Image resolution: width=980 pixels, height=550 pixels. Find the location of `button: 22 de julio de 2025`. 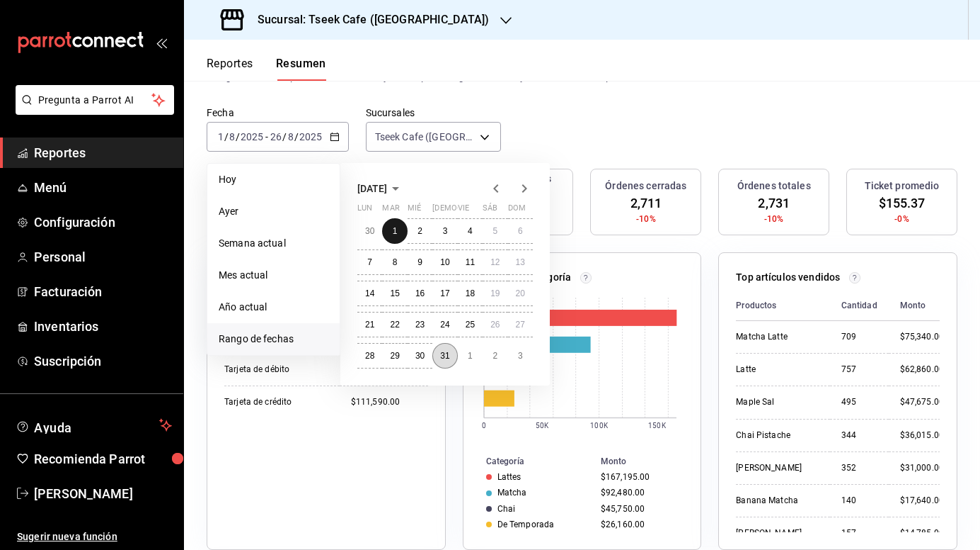

button: 22 de julio de 2025 is located at coordinates (395, 325).